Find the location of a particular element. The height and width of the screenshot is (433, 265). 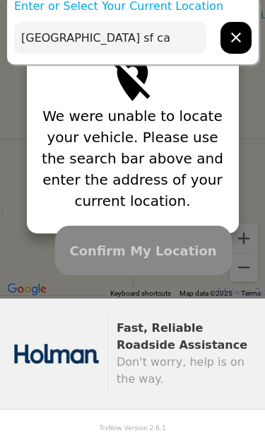

button: chevron forward outline is located at coordinates (236, 37).